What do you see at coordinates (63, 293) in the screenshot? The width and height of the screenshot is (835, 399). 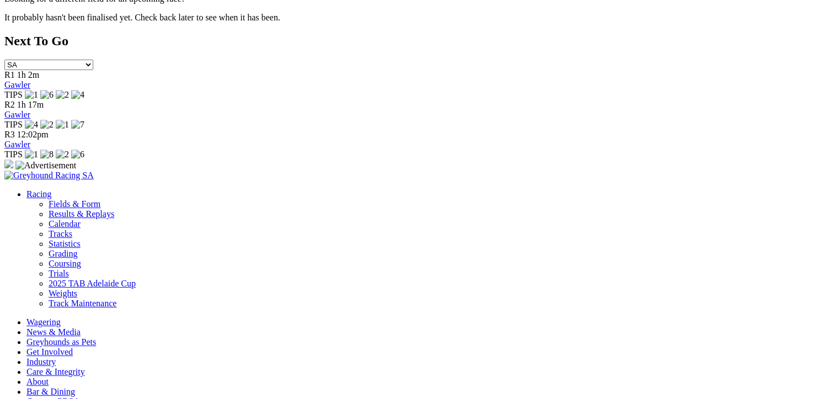 I see `a: Weights` at bounding box center [63, 293].